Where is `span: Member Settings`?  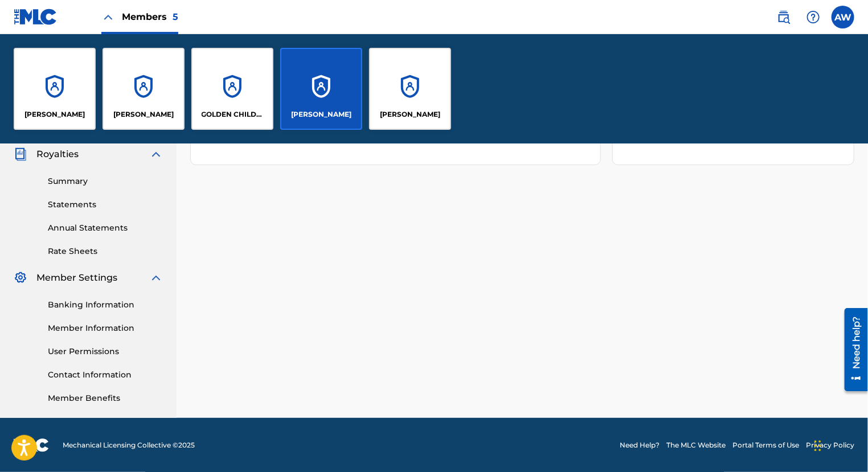 span: Member Settings is located at coordinates (77, 278).